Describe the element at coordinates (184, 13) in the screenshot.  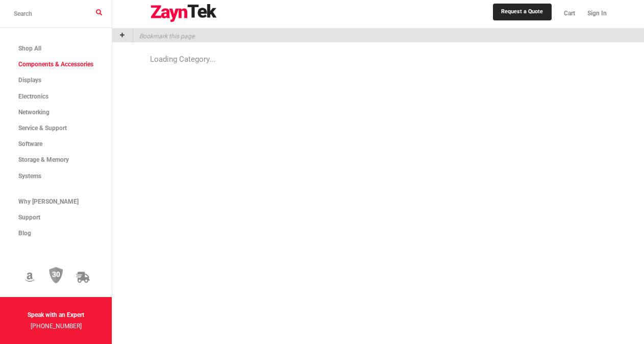
I see `img: logo` at that location.